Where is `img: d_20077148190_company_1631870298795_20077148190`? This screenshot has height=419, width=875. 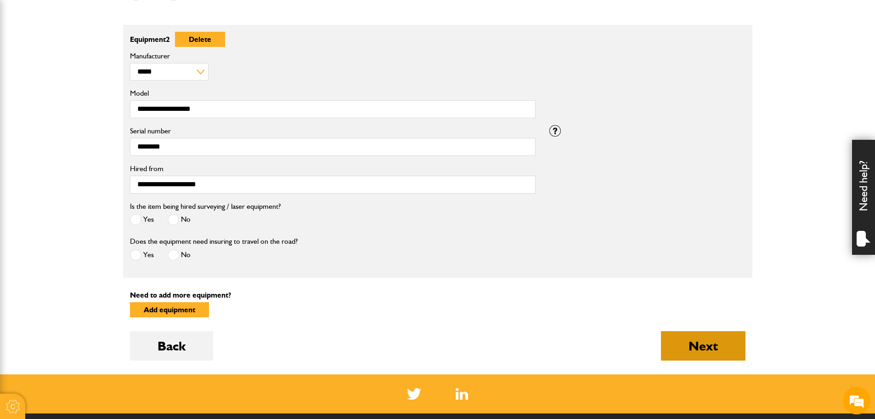 img: d_20077148190_company_1631870298795_20077148190 is located at coordinates (27, 57).